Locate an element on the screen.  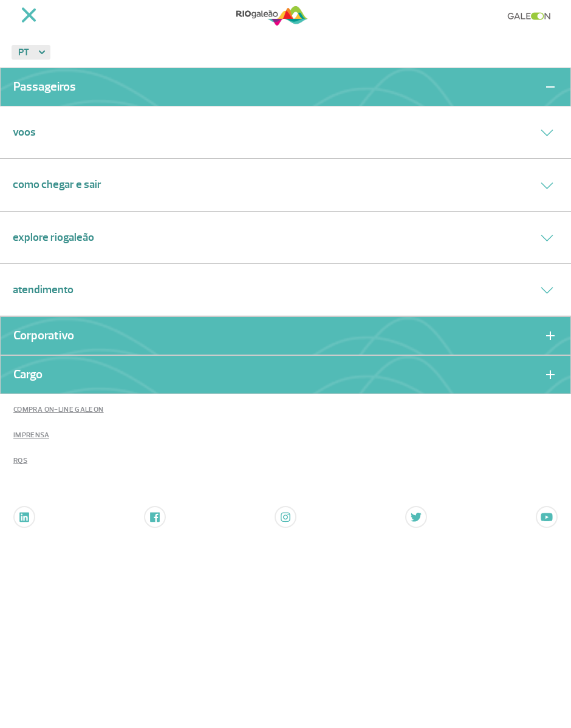
a: Atendimento is located at coordinates (43, 289).